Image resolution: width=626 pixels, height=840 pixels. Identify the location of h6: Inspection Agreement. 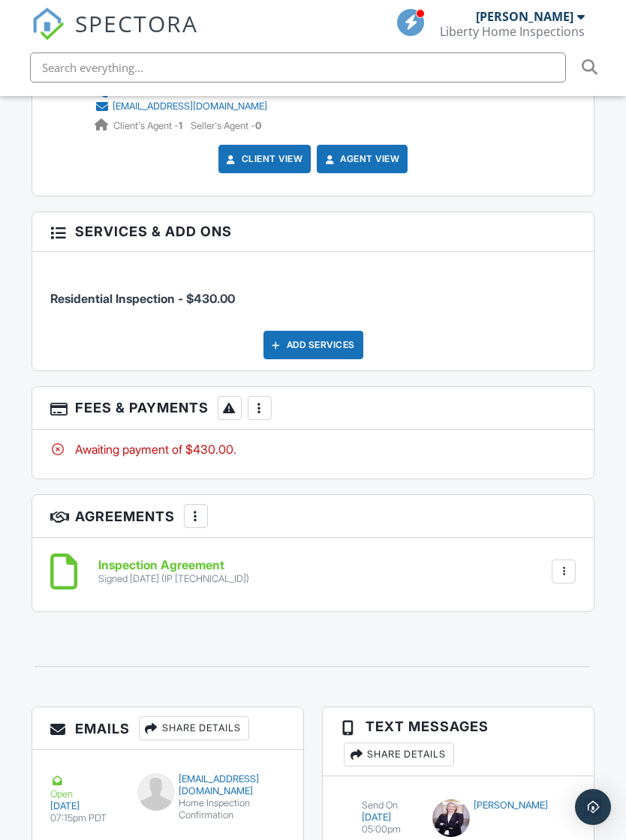
(173, 566).